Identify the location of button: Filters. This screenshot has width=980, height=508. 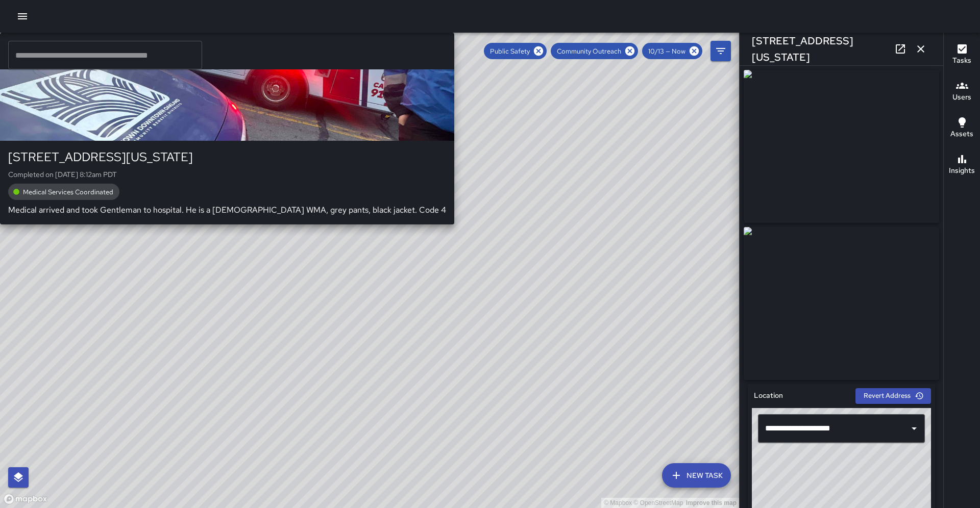
(721, 51).